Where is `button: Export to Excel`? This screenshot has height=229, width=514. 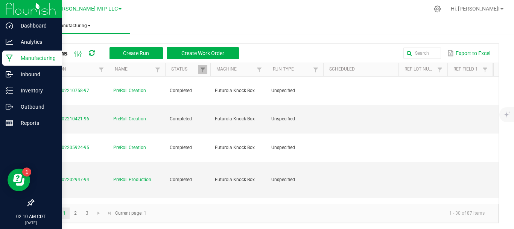 button: Export to Excel is located at coordinates (469, 53).